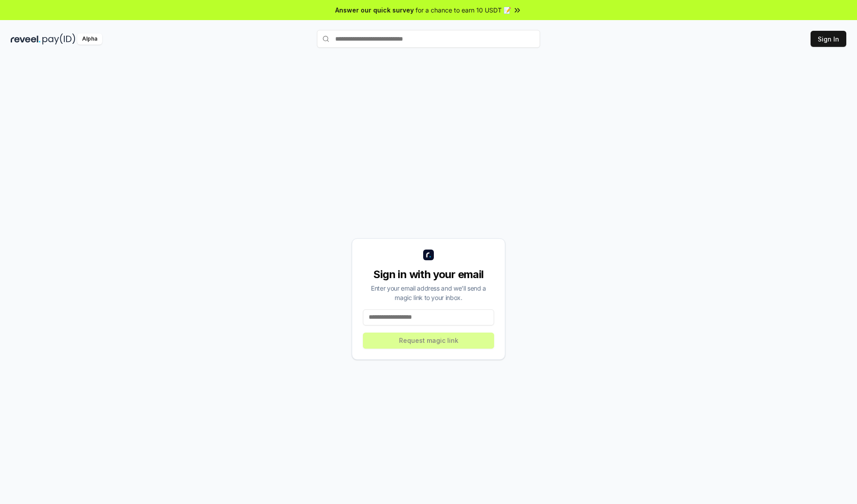 The width and height of the screenshot is (857, 504). What do you see at coordinates (463, 10) in the screenshot?
I see `span: for a chance to earn 10 USDT 📝` at bounding box center [463, 10].